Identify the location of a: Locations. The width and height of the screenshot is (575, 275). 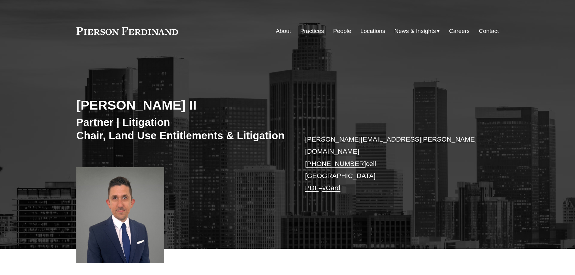
(373, 31).